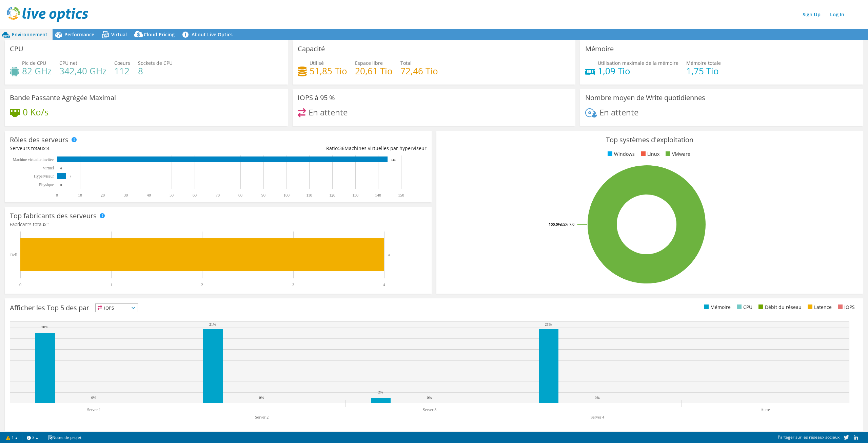 This screenshot has width=868, height=443. What do you see at coordinates (322, 148) in the screenshot?
I see `div: Ratio: Machines virtuelles par hyperviseur` at bounding box center [322, 148].